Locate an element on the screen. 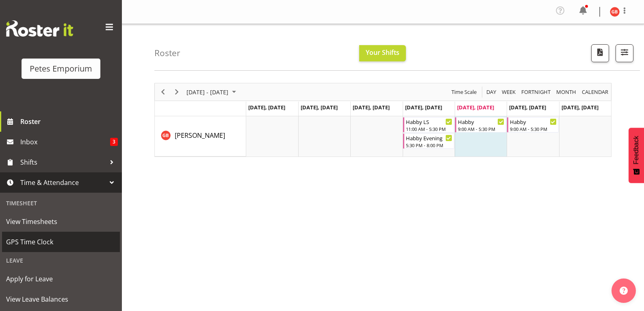 The image size is (644, 311). span: calendar is located at coordinates (595, 92).